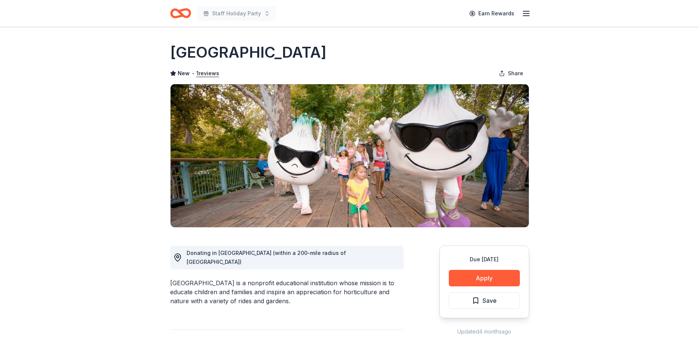 The width and height of the screenshot is (699, 344). I want to click on span: Share, so click(515, 73).